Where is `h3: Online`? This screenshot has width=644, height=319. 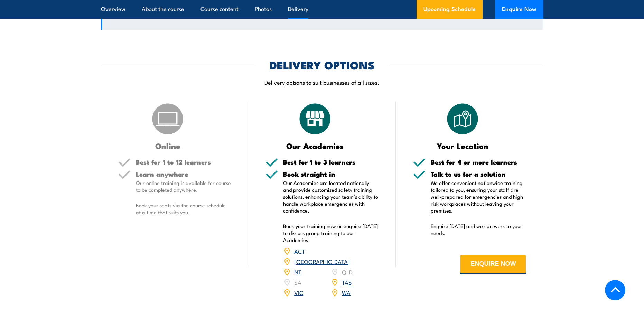
h3: Online is located at coordinates (168, 145).